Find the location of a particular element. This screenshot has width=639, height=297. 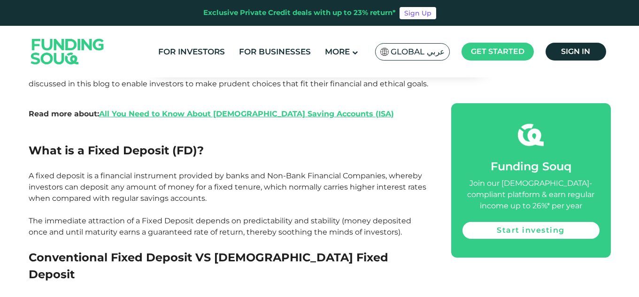

a: For Investors is located at coordinates (192, 52).